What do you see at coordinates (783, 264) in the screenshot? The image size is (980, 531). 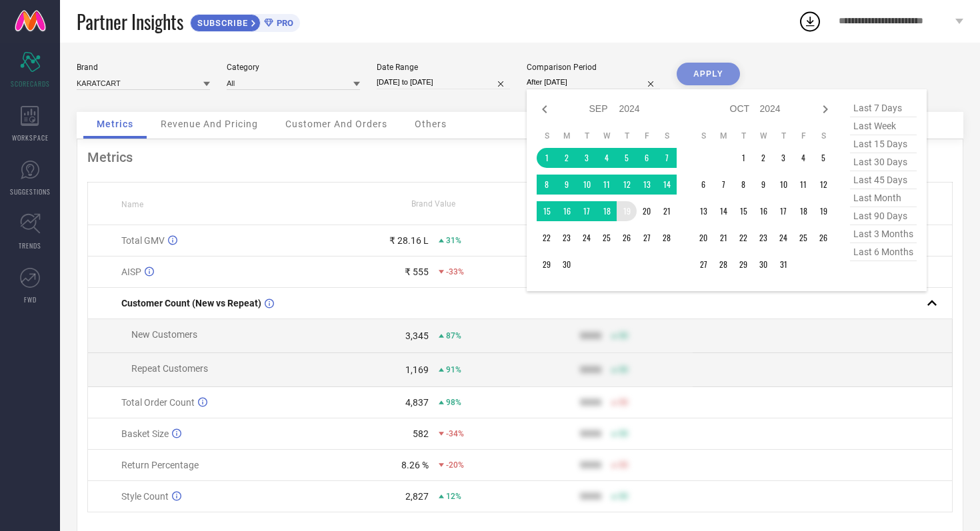 I see `td: Thu Oct 31 2024` at bounding box center [783, 264].